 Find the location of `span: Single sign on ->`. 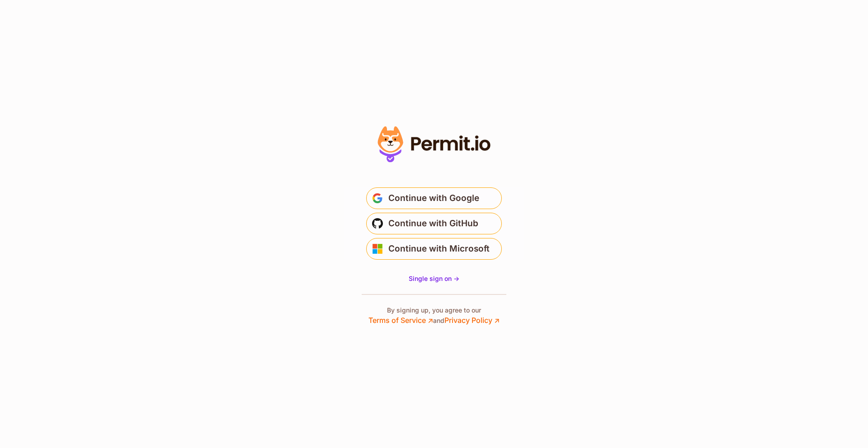

span: Single sign on -> is located at coordinates (434, 278).